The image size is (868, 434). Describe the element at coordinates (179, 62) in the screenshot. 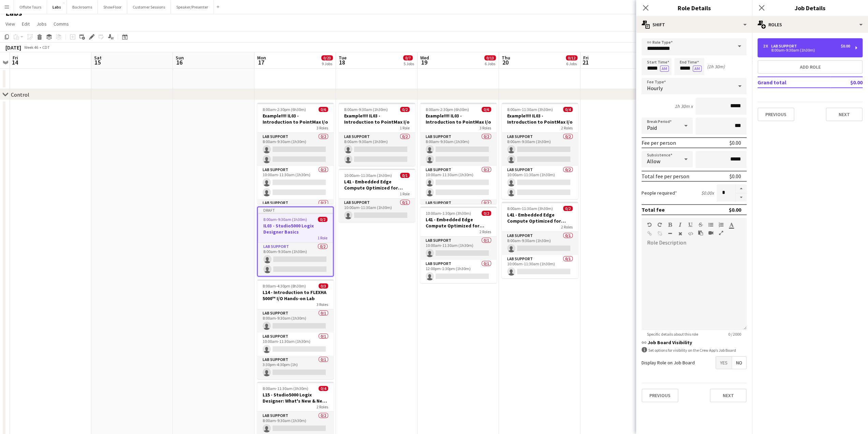

I see `span: 16` at that location.